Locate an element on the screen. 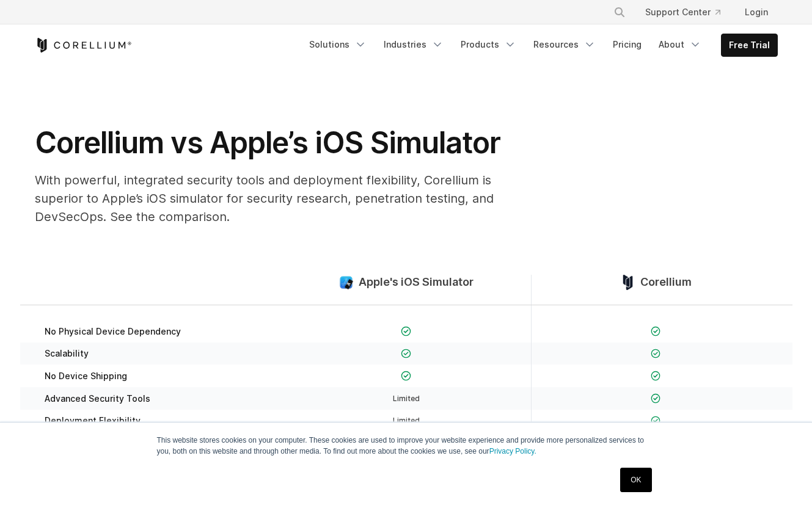 The image size is (812, 508). span: No Physical Device Dependency is located at coordinates (112, 332).